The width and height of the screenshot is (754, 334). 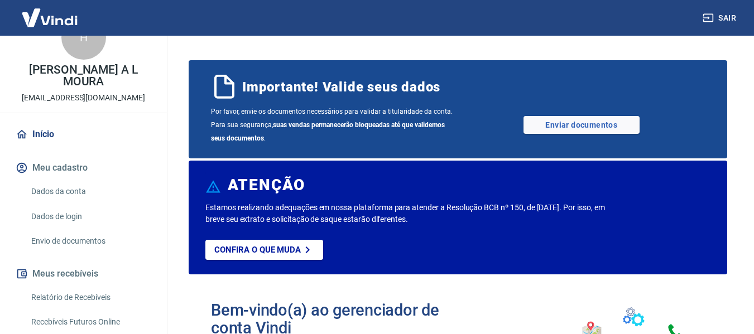 I want to click on a: Início, so click(x=83, y=135).